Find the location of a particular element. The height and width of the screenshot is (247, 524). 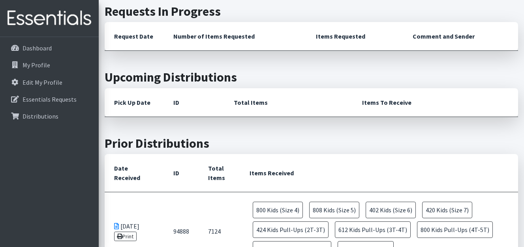

h2: Requests In Progress is located at coordinates (311, 11).